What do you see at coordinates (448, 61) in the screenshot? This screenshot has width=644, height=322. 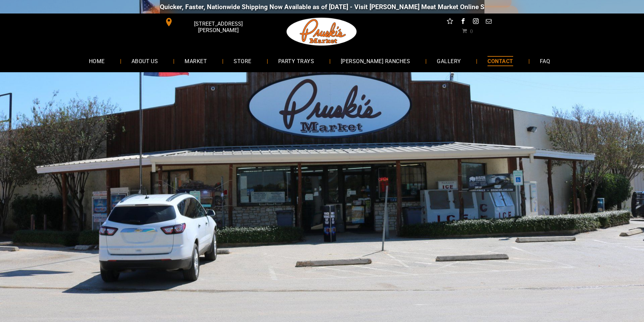 I see `a: GALLERY` at bounding box center [448, 61].